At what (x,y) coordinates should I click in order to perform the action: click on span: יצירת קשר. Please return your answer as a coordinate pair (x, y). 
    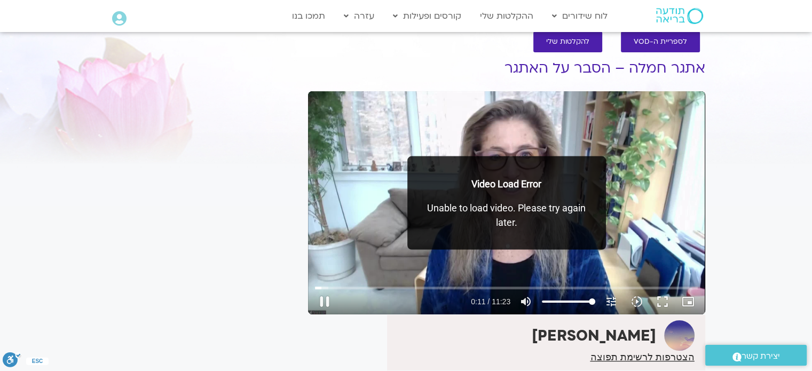
    Looking at the image, I should click on (760, 356).